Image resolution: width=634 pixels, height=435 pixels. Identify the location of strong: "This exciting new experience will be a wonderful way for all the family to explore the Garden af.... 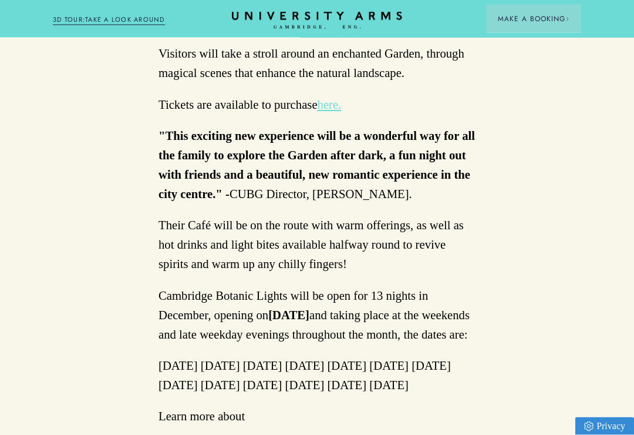
(317, 165).